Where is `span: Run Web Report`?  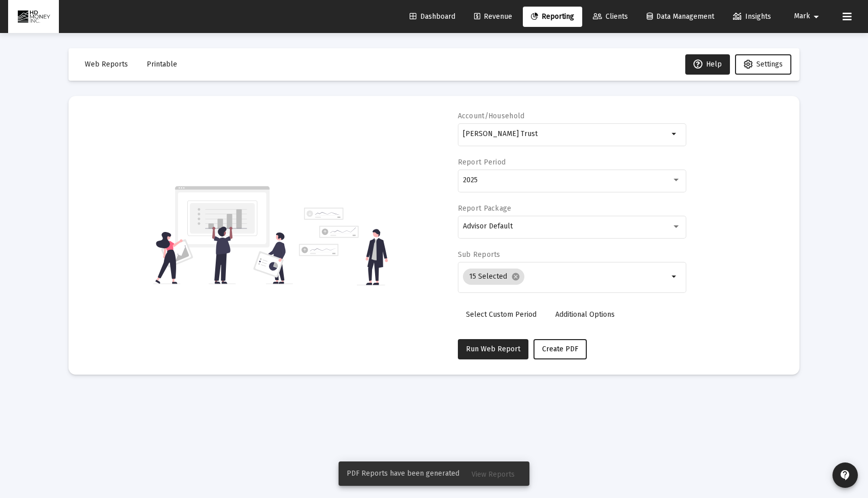
span: Run Web Report is located at coordinates (493, 348).